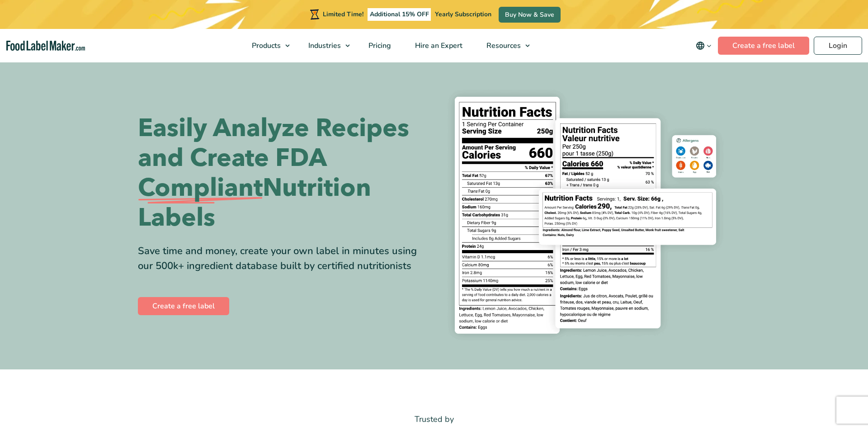 Image resolution: width=868 pixels, height=430 pixels. Describe the element at coordinates (379, 46) in the screenshot. I see `span: Pricing` at that location.